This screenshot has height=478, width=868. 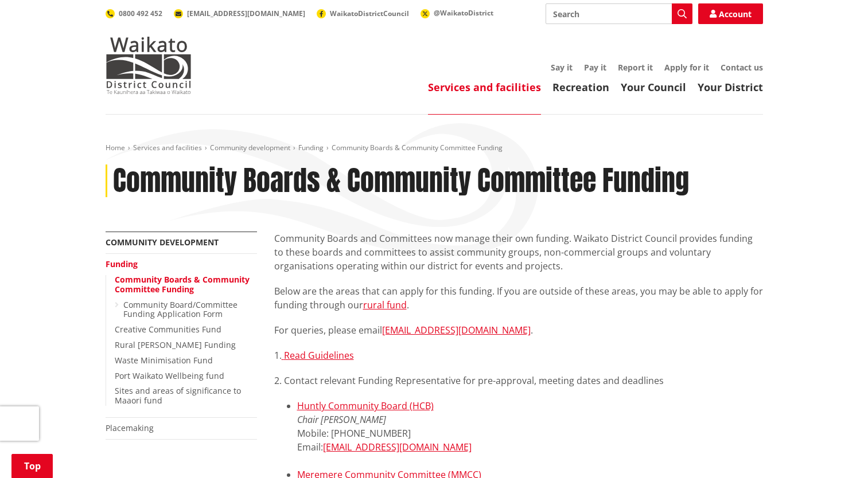 I want to click on p: 2. Contact relevant Funding Representative for pre-approval, meeting dates and deadlines, so click(x=519, y=381).